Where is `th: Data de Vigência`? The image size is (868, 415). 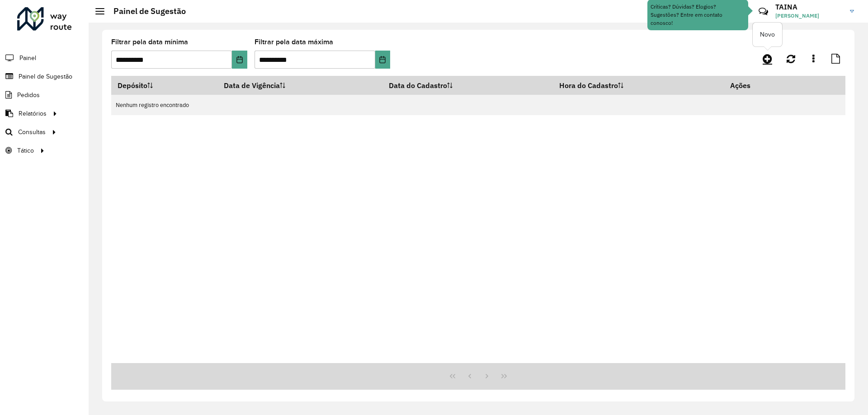 th: Data de Vigência is located at coordinates (300, 85).